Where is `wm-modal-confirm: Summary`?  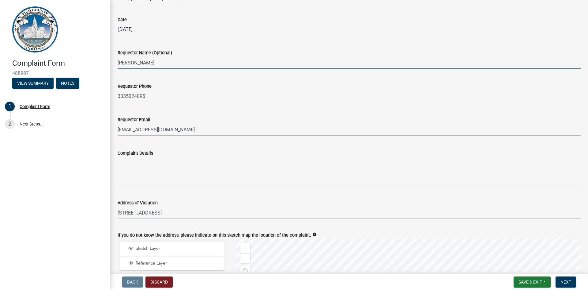
wm-modal-confirm: Summary is located at coordinates (33, 83).